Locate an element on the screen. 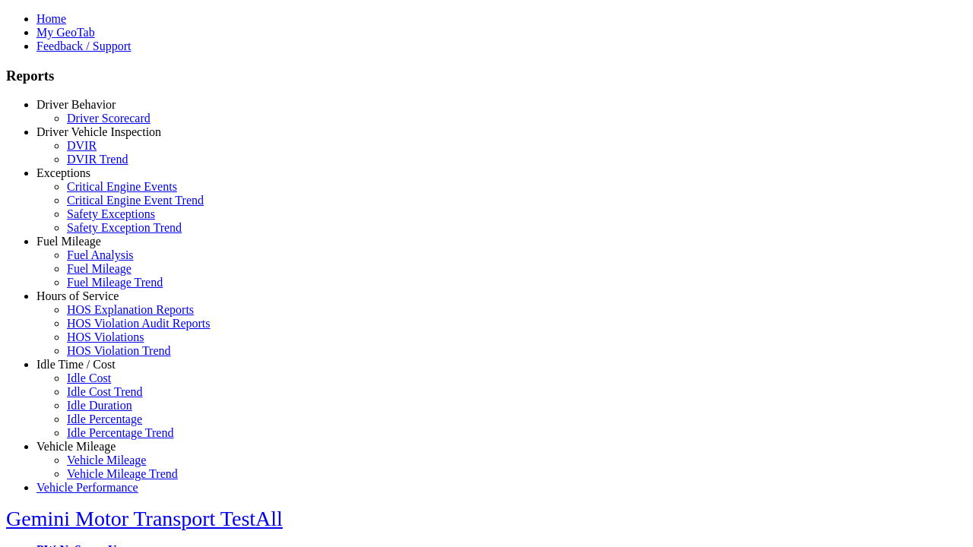 The height and width of the screenshot is (547, 973). a: Idle Percentage is located at coordinates (104, 419).